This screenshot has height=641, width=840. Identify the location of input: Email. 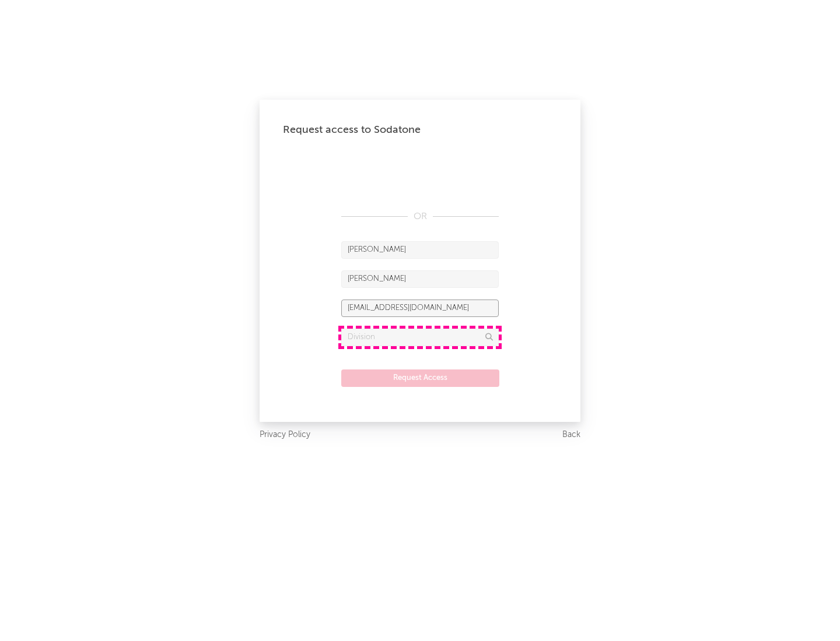
(420, 308).